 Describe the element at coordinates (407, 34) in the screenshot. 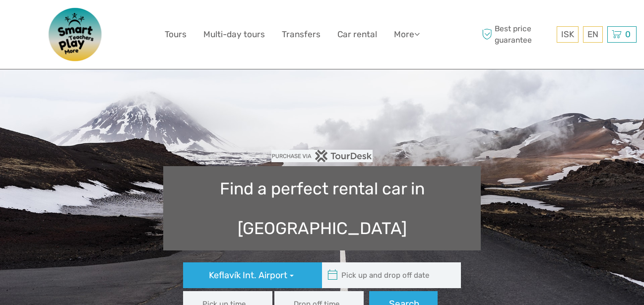

I see `a: More` at that location.